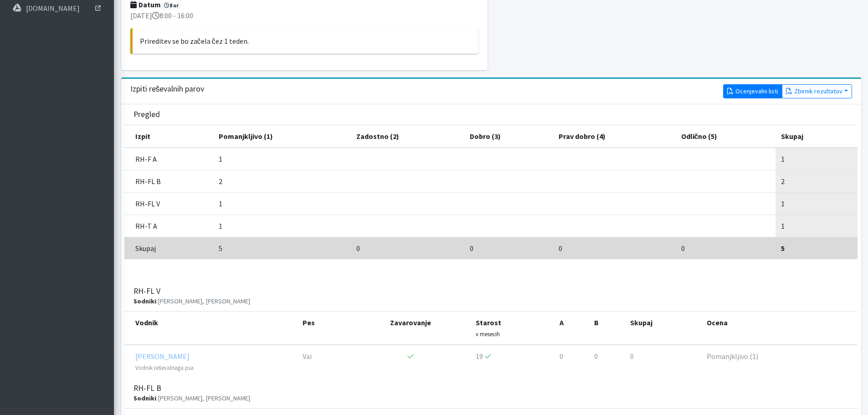  Describe the element at coordinates (165, 368) in the screenshot. I see `span: Vodnik reševalnega psa` at that location.